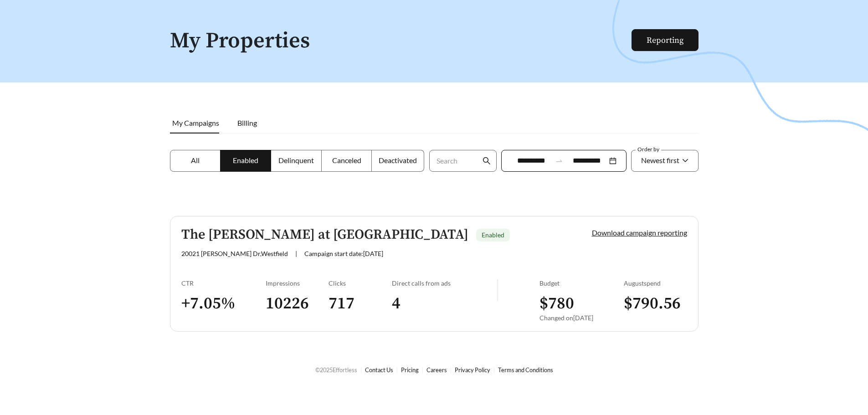  Describe the element at coordinates (665, 40) in the screenshot. I see `button: Reporting` at that location.